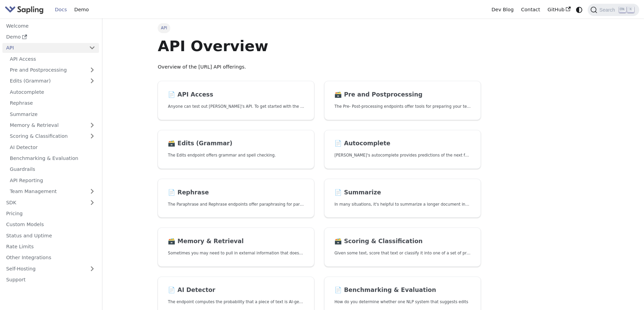  Describe the element at coordinates (24, 10) in the screenshot. I see `img: Sapling.ai` at that location.